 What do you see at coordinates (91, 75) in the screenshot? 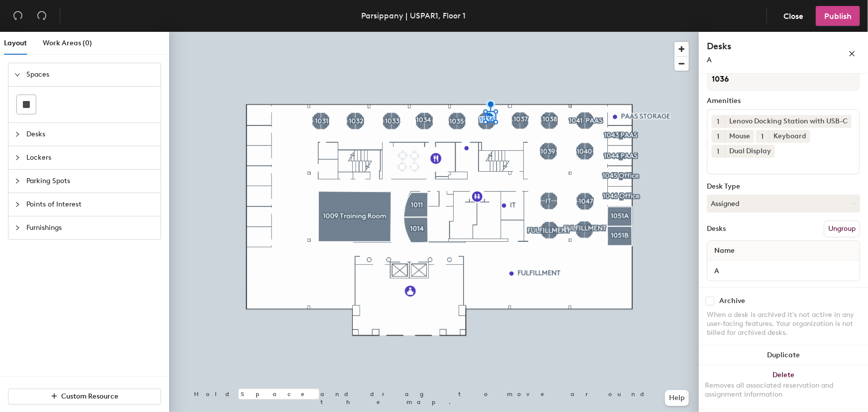
I see `span: Spaces` at bounding box center [91, 75].